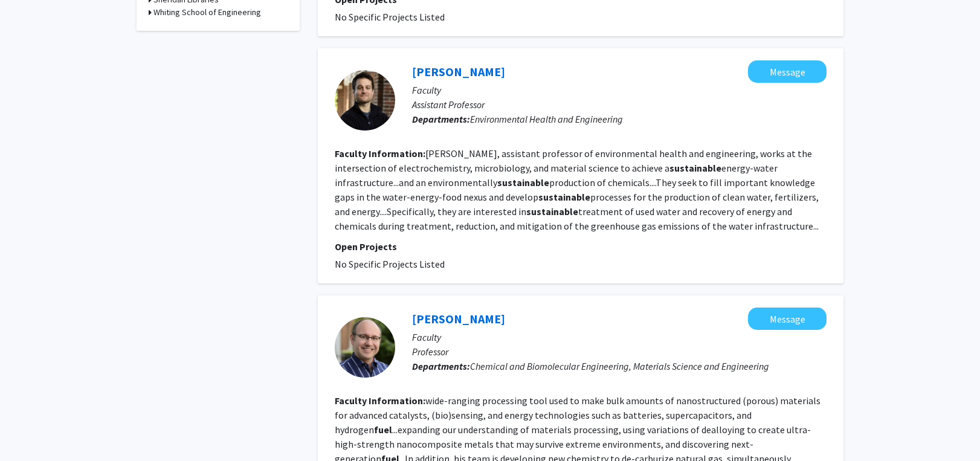  I want to click on span: Chemical and Biomolecular Engineering, Materials Science and Engineering, so click(619, 366).